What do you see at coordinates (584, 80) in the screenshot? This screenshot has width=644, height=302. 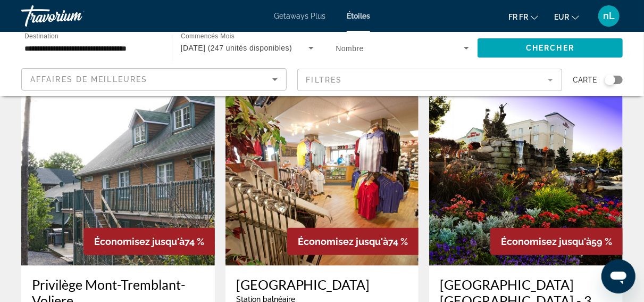 I see `span: Carte` at bounding box center [584, 80].